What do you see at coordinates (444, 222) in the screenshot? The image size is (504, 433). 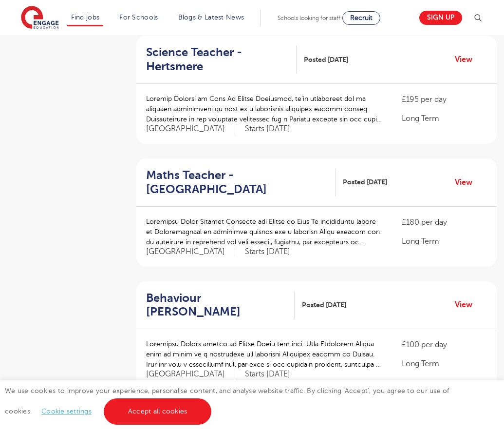 I see `p: £180 per day` at bounding box center [444, 222].